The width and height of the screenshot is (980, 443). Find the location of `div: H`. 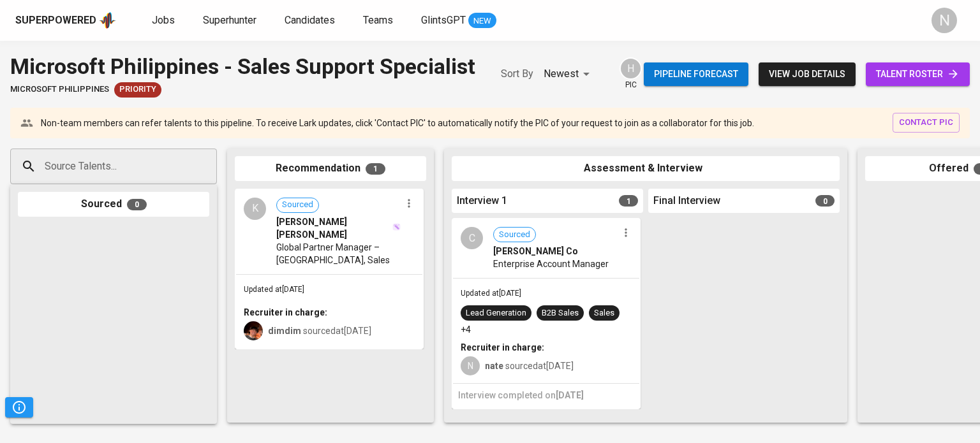

div: H is located at coordinates (630, 68).